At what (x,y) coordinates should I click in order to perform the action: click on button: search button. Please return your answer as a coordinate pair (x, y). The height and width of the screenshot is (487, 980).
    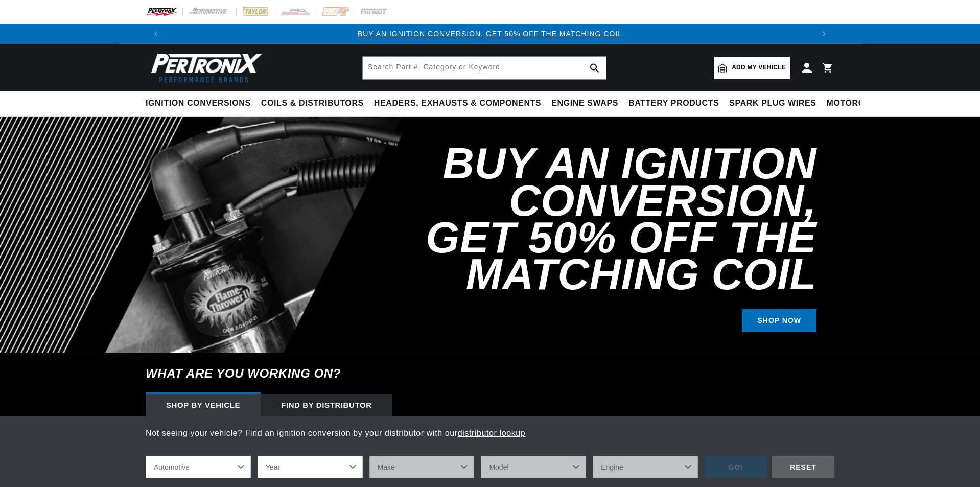
    Looking at the image, I should click on (595, 68).